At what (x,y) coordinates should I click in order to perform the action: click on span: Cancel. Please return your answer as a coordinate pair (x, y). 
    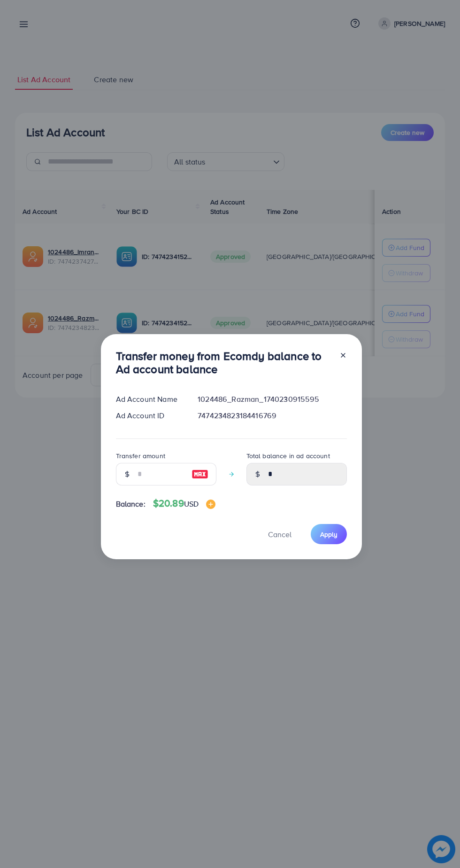
    Looking at the image, I should click on (279, 534).